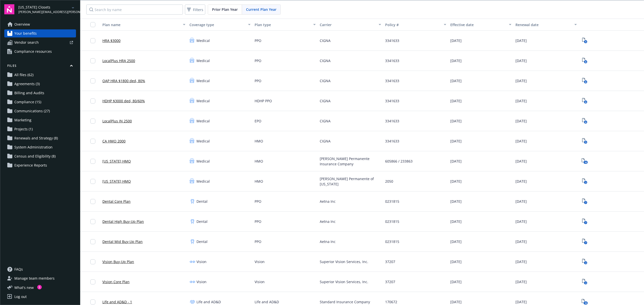 Image resolution: width=644 pixels, height=305 pixels. I want to click on a: Vendor search, so click(40, 42).